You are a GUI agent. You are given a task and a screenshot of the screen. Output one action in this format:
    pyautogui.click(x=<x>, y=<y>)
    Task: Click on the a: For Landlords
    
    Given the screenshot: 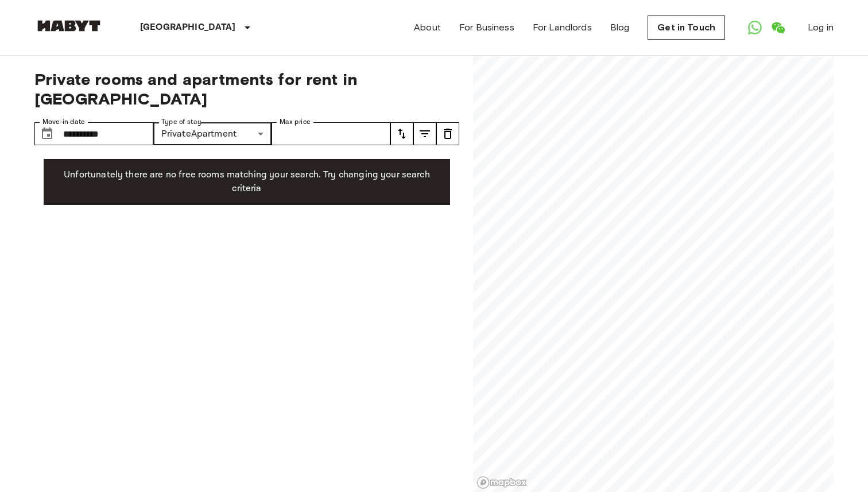 What is the action you would take?
    pyautogui.click(x=562, y=27)
    